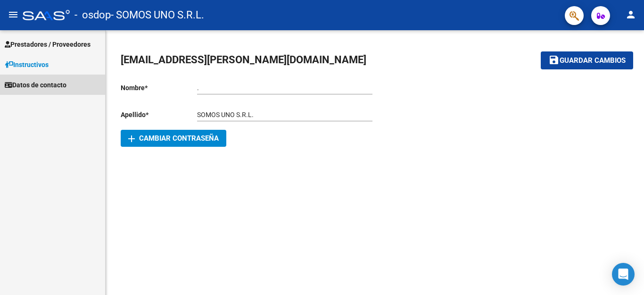 This screenshot has height=295, width=644. I want to click on span: - SOMOS UNO S.R.L., so click(158, 15).